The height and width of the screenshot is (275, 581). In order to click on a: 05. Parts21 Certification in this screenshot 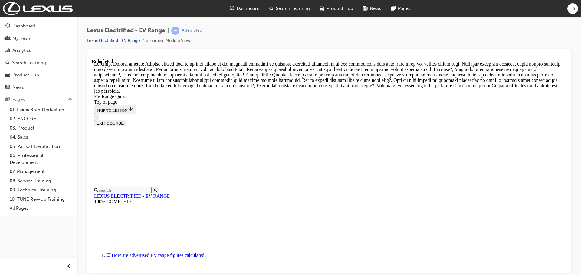, I will do `click(41, 147)`.